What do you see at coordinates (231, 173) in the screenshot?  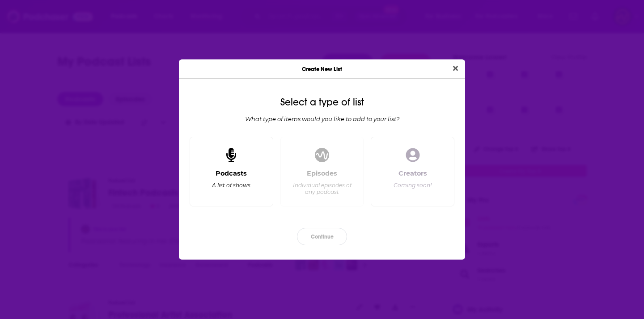 I see `div: Podcasts` at bounding box center [231, 173].